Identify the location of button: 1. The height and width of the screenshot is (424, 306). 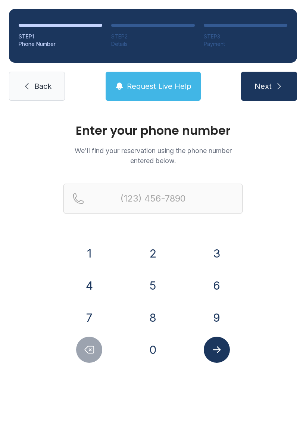
(89, 254).